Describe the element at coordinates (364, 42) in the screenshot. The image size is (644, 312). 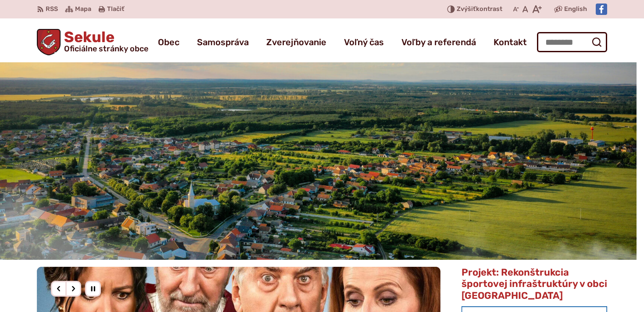
I see `a: Voľný čas` at that location.